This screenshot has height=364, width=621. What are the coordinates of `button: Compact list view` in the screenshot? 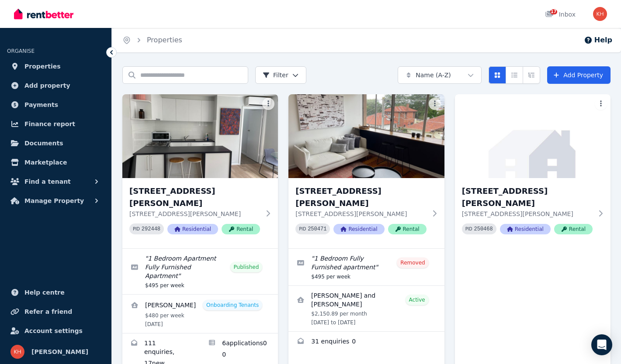 It's located at (515, 75).